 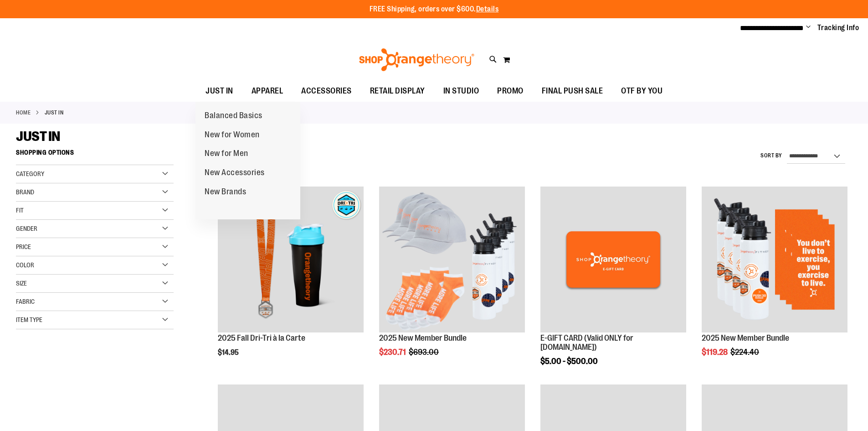 What do you see at coordinates (327, 91) in the screenshot?
I see `span: ACCESSORIES` at bounding box center [327, 91].